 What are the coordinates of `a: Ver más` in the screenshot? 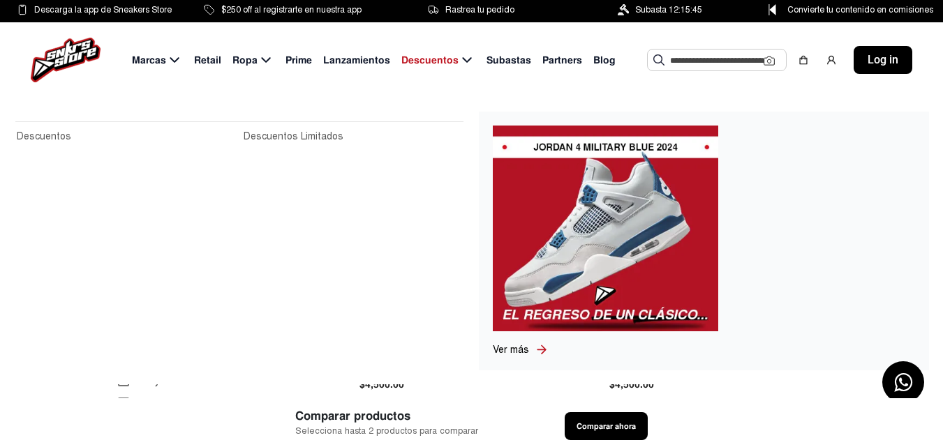 It's located at (514, 350).